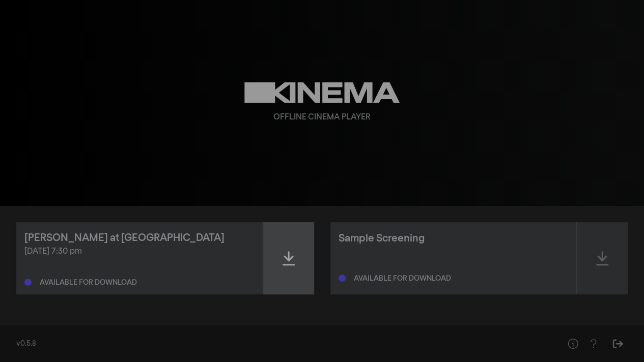 The image size is (644, 362). Describe the element at coordinates (321, 117) in the screenshot. I see `div: Offline Cinema Player` at that location.